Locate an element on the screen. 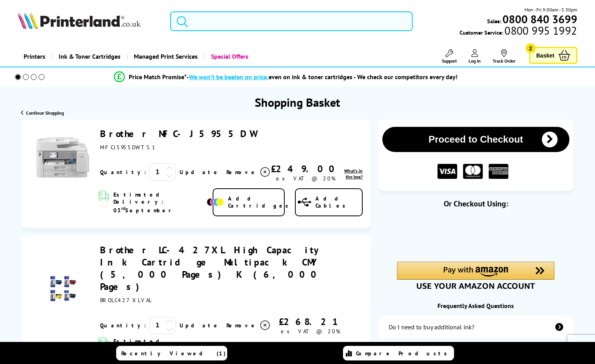  span: Add Cables is located at coordinates (338, 202).